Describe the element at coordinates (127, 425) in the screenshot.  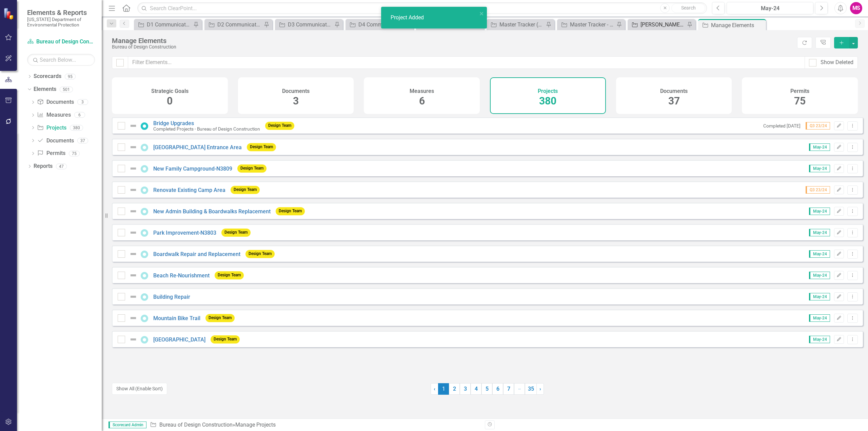
I see `span: Scorecard Admin` at that location.